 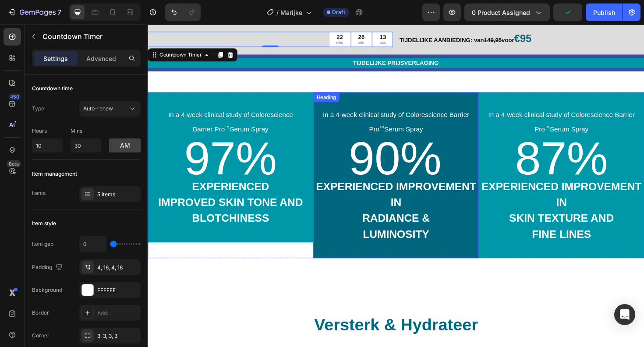 I want to click on h2: Versterk & Hydrateer, so click(x=262, y=317).